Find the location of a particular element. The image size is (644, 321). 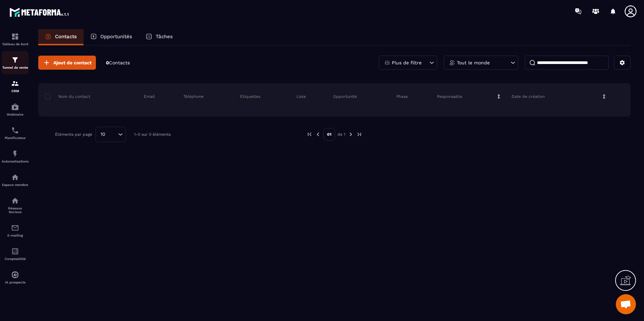

a: Ouvrir le chat is located at coordinates (626, 305).